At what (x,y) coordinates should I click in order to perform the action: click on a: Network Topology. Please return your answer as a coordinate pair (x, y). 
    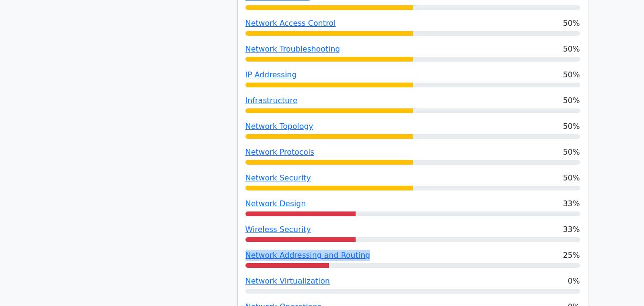
    Looking at the image, I should click on (279, 126).